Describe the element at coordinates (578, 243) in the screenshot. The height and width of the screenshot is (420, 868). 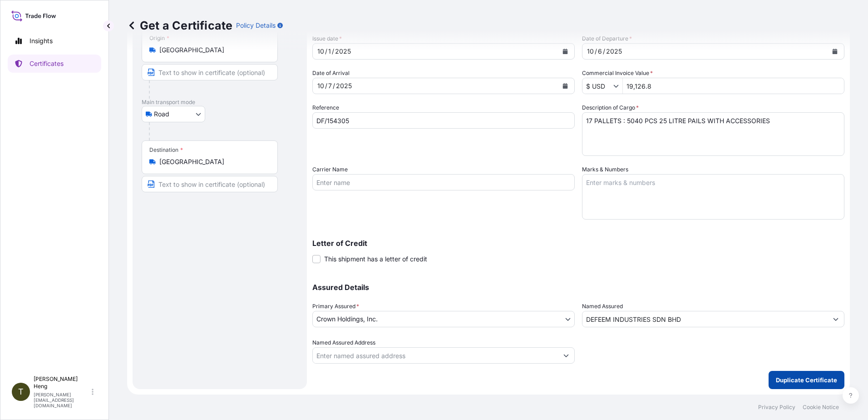
I see `p: Letter of Credit` at that location.